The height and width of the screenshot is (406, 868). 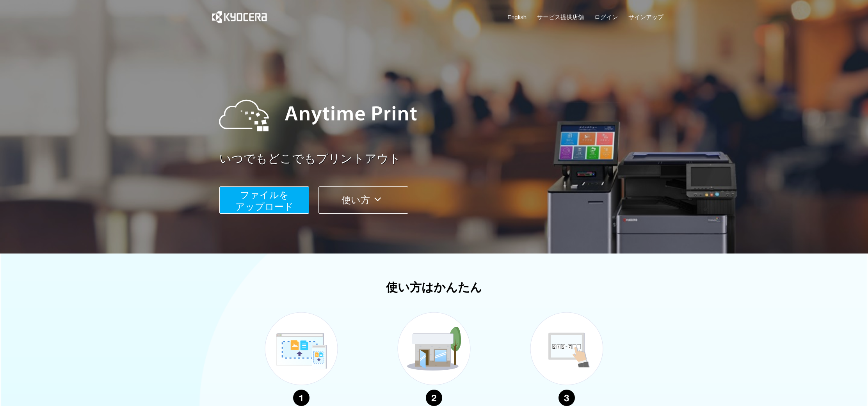 What do you see at coordinates (444, 159) in the screenshot?
I see `a: いつでもどこでもプリントアウト` at bounding box center [444, 159].